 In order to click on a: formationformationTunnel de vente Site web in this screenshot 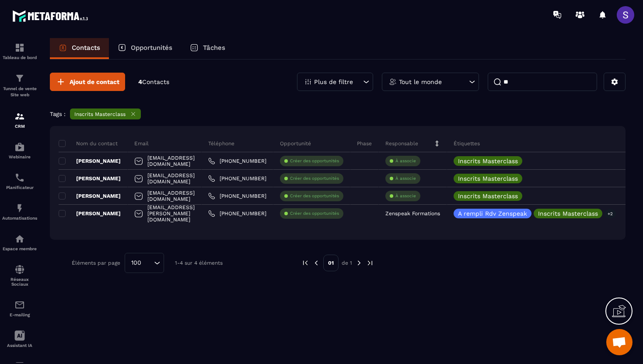, I will do `click(20, 85)`.